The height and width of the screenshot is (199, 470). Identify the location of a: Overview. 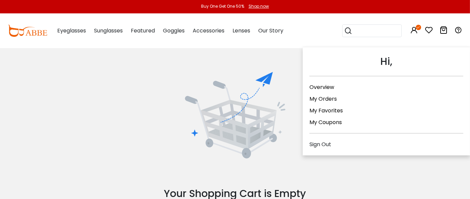
(322, 87).